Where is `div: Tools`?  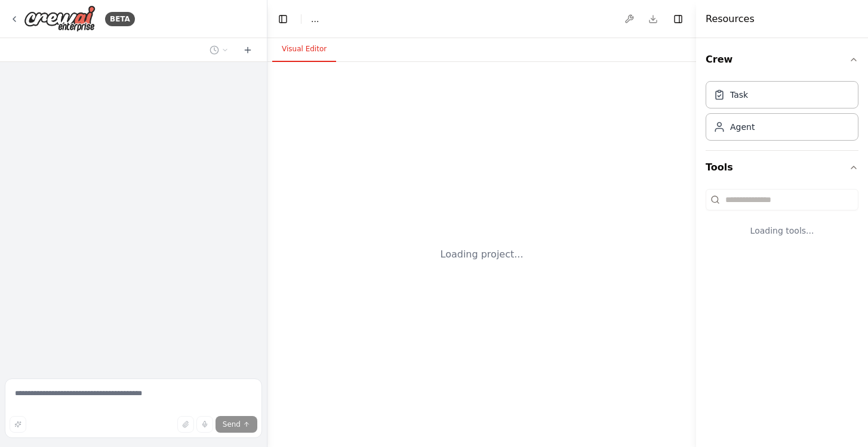
div: Tools is located at coordinates (782, 220).